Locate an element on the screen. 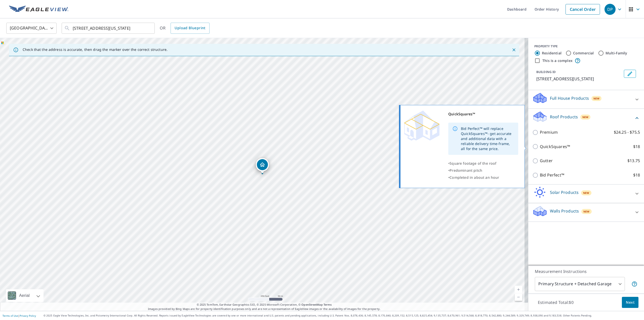 Image resolution: width=644 pixels, height=320 pixels. div: PROPERTY TYPE is located at coordinates (586, 46).